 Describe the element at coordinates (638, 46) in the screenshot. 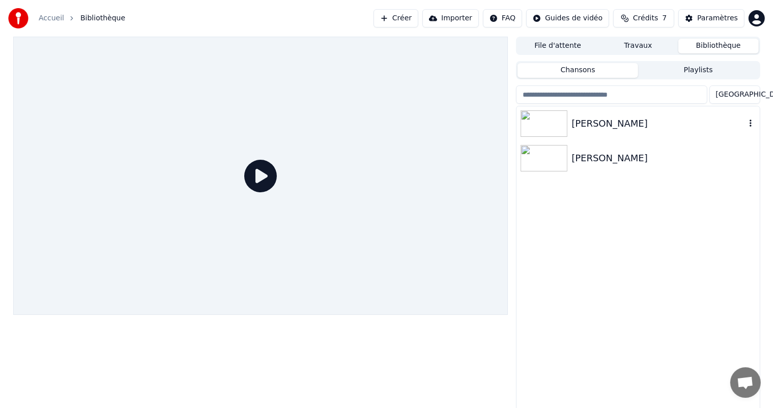

I see `button: Travaux` at that location.